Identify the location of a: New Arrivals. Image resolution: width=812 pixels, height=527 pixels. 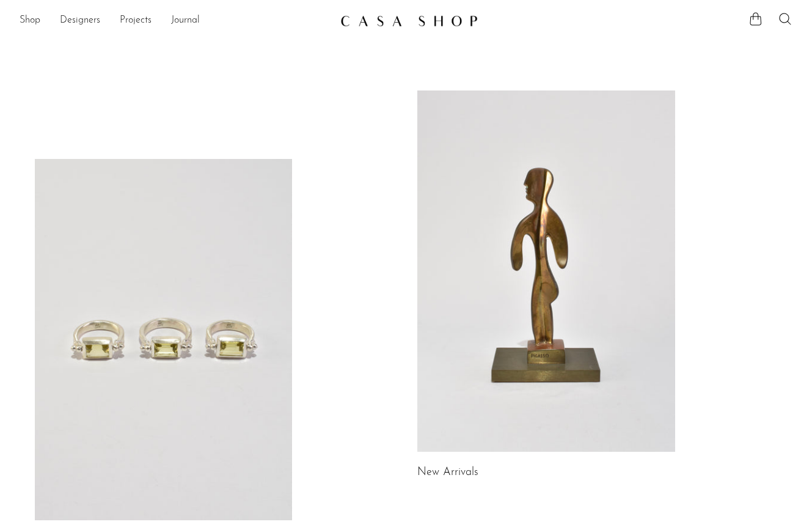
(447, 473).